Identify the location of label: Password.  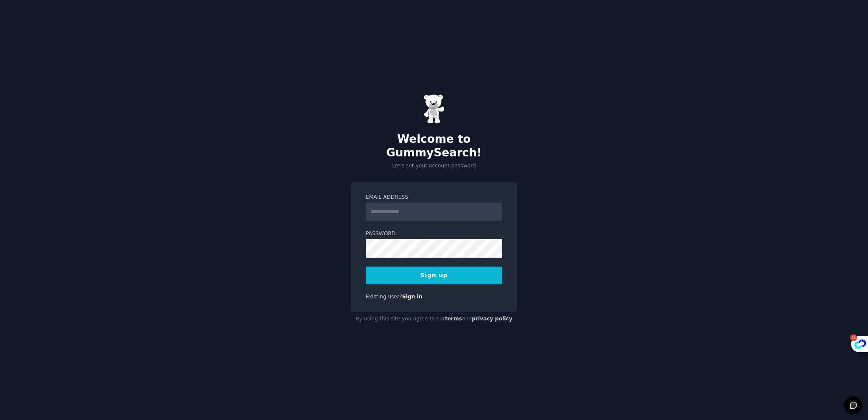
(434, 234).